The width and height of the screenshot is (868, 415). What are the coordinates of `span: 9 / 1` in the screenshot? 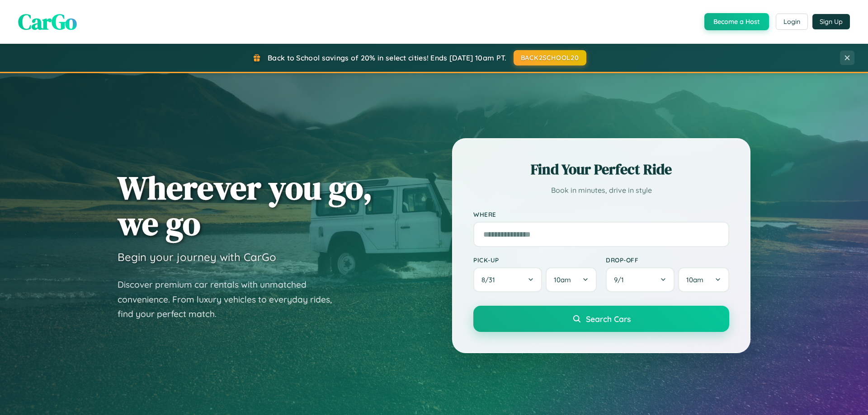 It's located at (621, 280).